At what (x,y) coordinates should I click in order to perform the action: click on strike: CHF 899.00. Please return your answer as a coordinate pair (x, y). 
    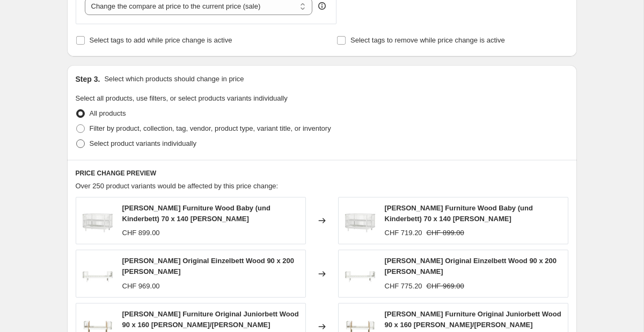
    Looking at the image, I should click on (445, 233).